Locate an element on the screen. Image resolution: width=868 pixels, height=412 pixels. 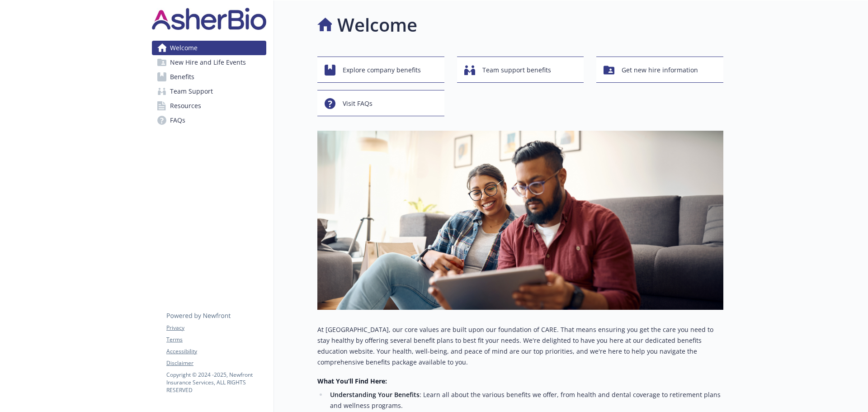
a: Disclaimer is located at coordinates (216, 363).